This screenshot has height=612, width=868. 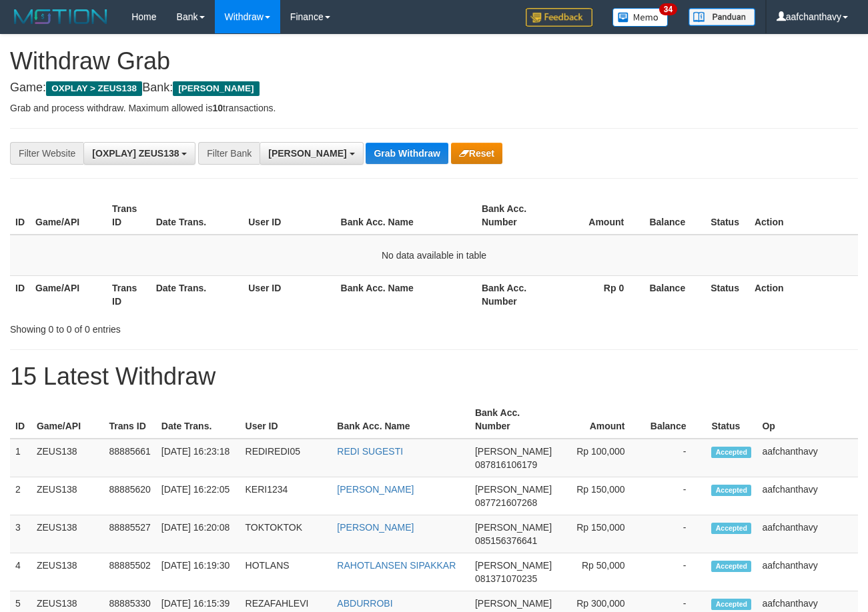 What do you see at coordinates (396, 565) in the screenshot?
I see `a: RAHOTLANSEN SIPAKKAR` at bounding box center [396, 565].